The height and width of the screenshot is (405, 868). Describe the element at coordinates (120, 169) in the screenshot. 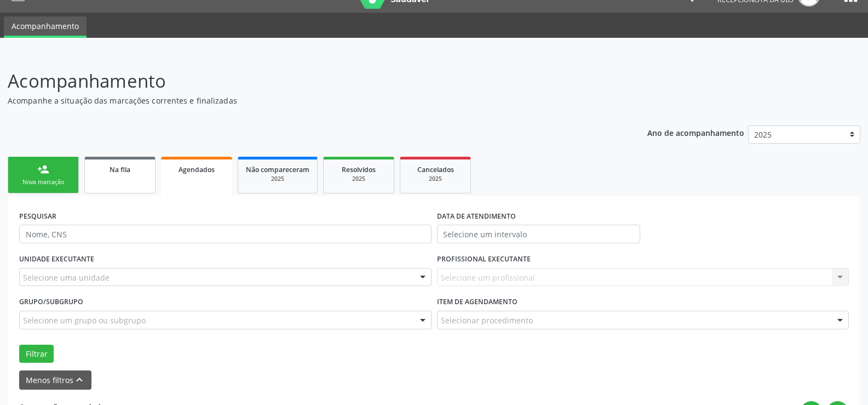

I see `span: Na fila` at that location.